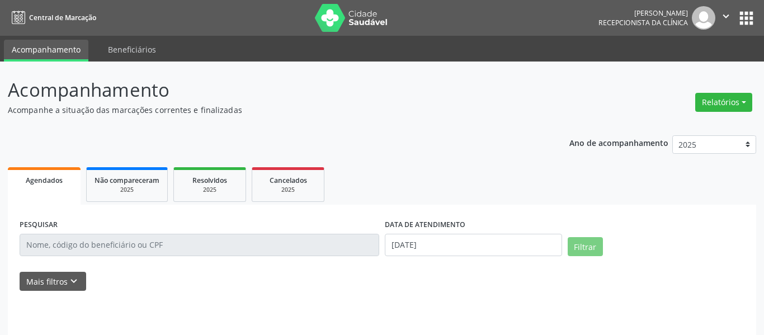 This screenshot has width=764, height=335. Describe the element at coordinates (473, 245) in the screenshot. I see `input: Selecione um intervalo` at that location.